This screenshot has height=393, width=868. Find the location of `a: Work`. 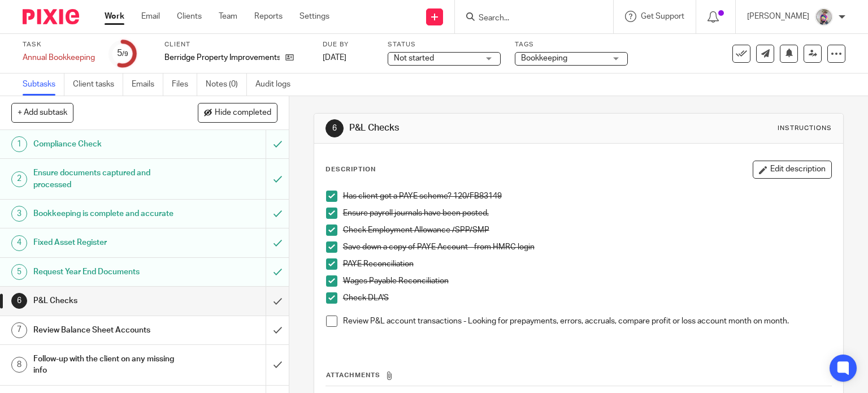

a: Work is located at coordinates (114, 16).